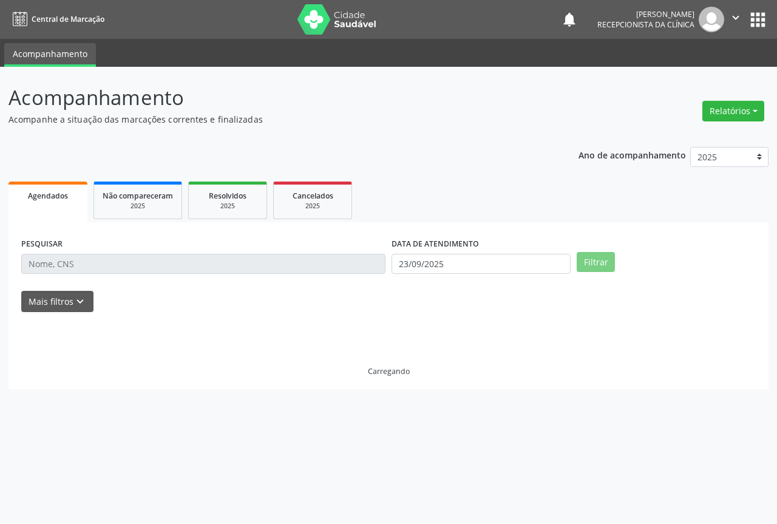  I want to click on span: Cancelados, so click(313, 195).